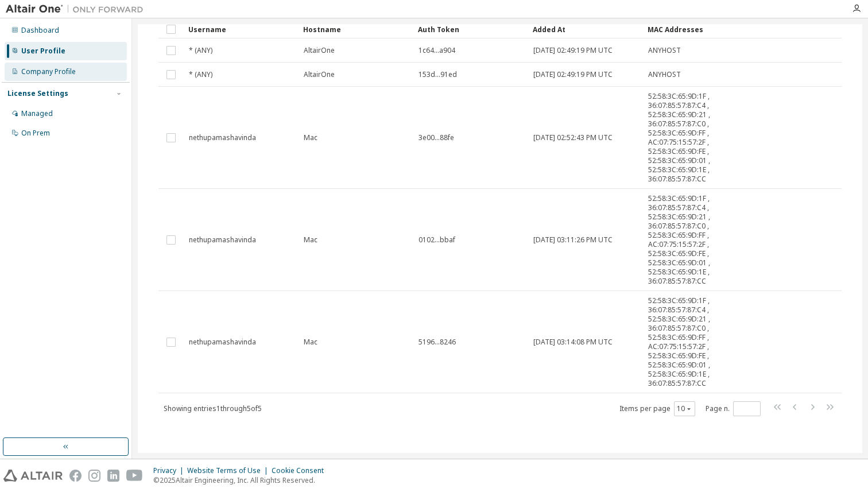  Describe the element at coordinates (36, 133) in the screenshot. I see `div: On Prem` at that location.